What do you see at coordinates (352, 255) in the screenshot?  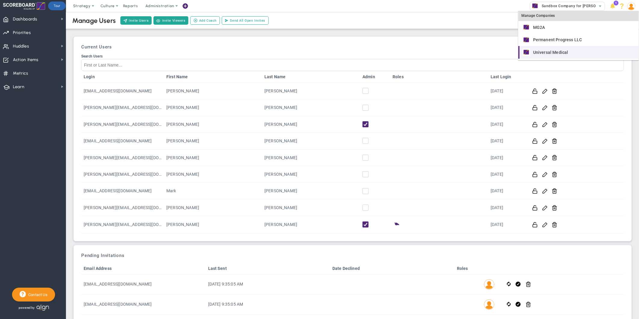 I see `h3: Pending Invitations` at bounding box center [352, 255].